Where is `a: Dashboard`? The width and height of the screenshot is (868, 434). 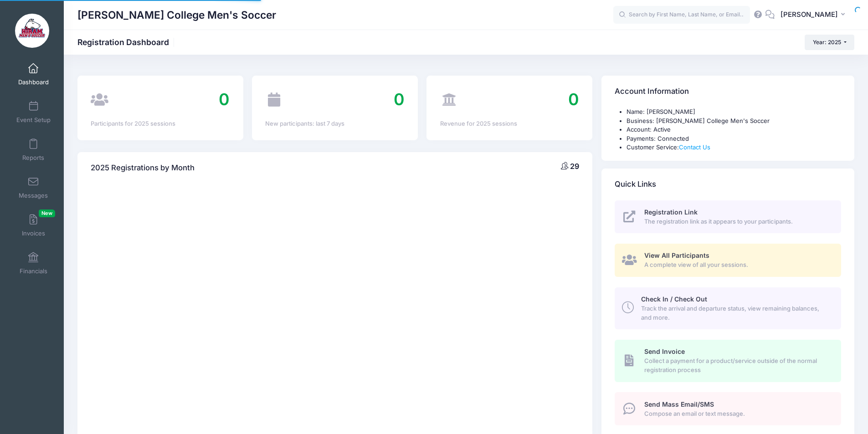
a: Dashboard is located at coordinates (33, 74).